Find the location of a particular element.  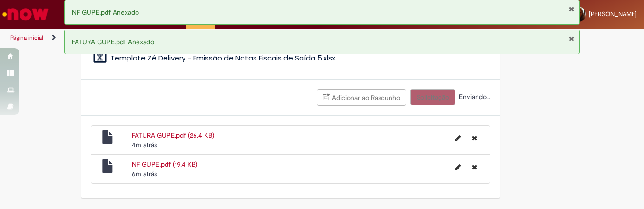

span: Enviando... is located at coordinates (474, 97).